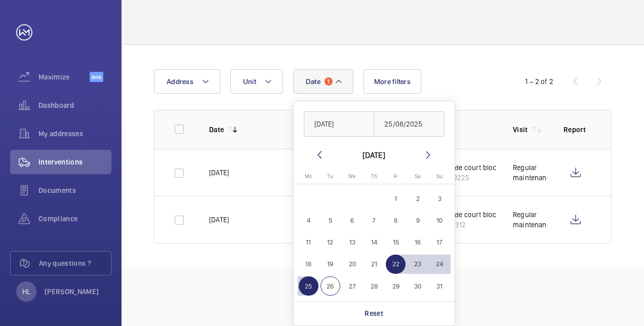  I want to click on p: Reset, so click(374, 314).